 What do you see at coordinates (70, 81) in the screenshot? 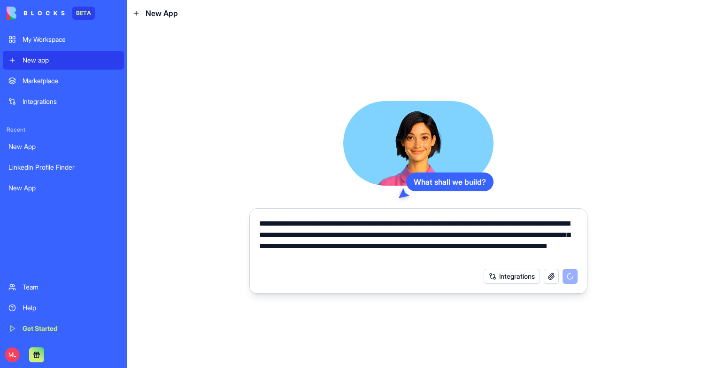
I see `div: Marketplace` at bounding box center [70, 81].